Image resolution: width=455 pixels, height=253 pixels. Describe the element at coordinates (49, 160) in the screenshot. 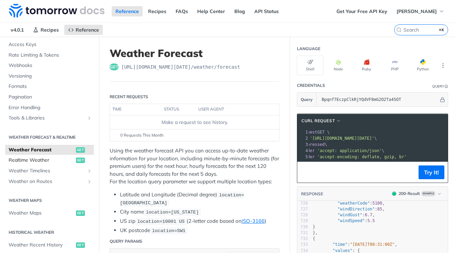

I see `a: Realtime Weatherget` at that location.